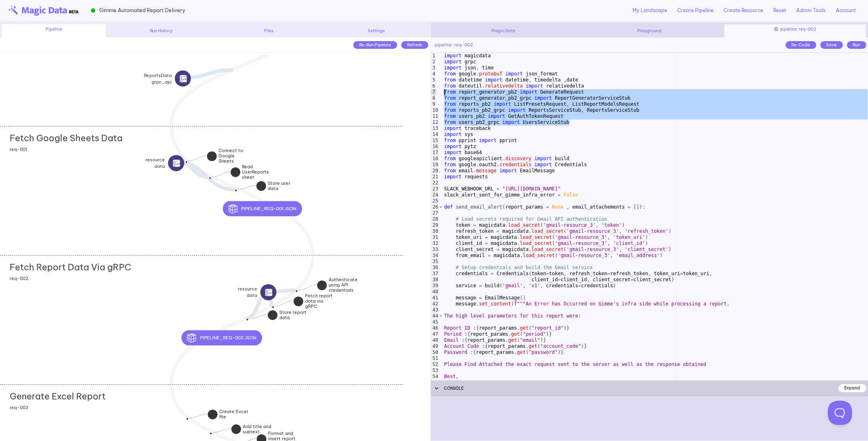 The image size is (868, 441). What do you see at coordinates (343, 285) in the screenshot?
I see `strong: Authenticate using API credentials` at bounding box center [343, 285].